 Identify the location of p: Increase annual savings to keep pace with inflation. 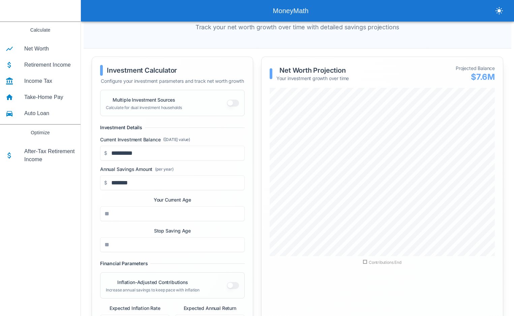
(153, 290).